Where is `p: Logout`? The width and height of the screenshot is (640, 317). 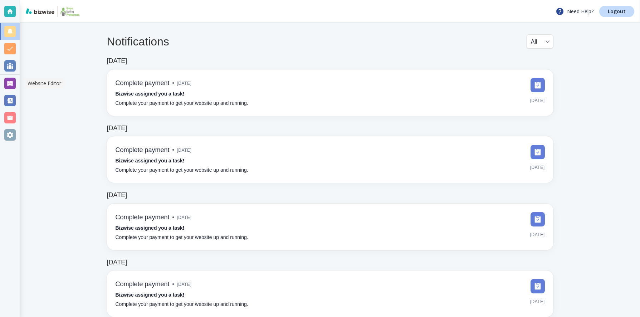 p: Logout is located at coordinates (617, 11).